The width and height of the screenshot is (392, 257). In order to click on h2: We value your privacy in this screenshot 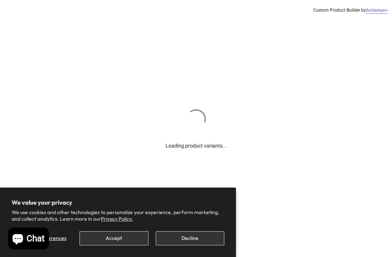, I will do `click(118, 202)`.